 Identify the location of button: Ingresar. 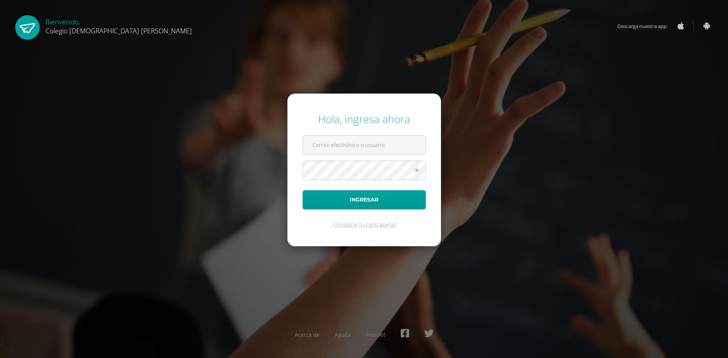
(364, 200).